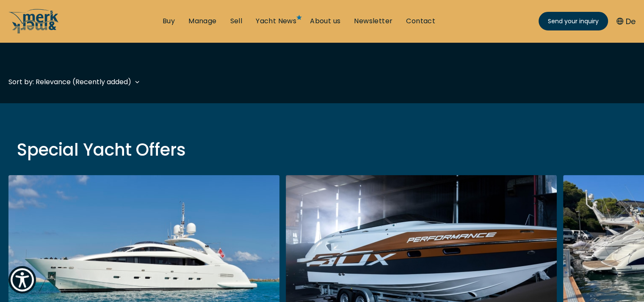 This screenshot has height=302, width=644. What do you see at coordinates (168, 21) in the screenshot?
I see `a: Buy` at bounding box center [168, 21].